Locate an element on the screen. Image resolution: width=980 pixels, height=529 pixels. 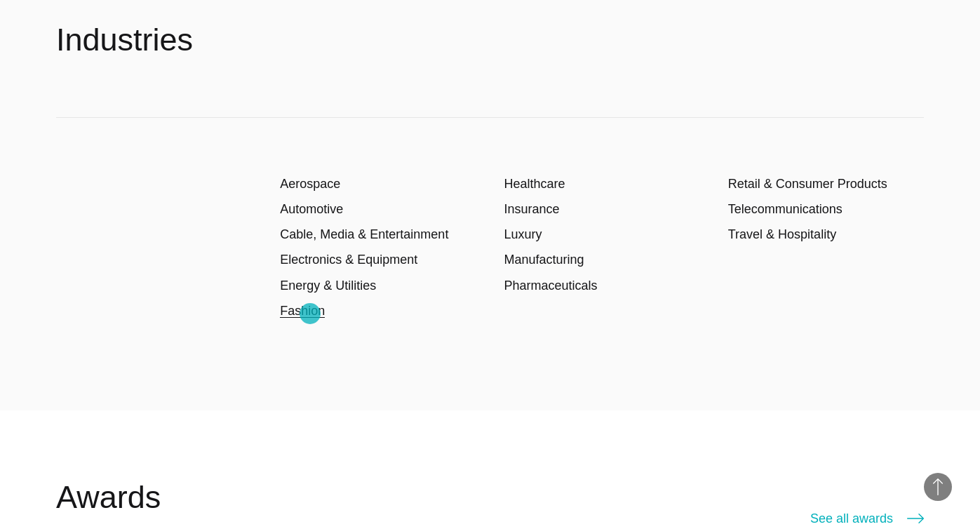
h2: Awards is located at coordinates (108, 497).